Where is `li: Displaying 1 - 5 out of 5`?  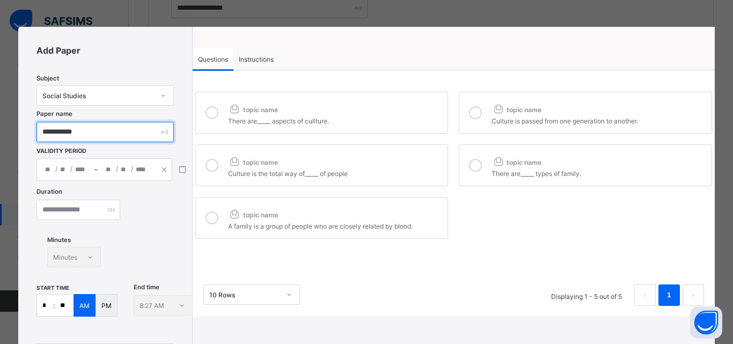
li: Displaying 1 - 5 out of 5 is located at coordinates (586, 295).